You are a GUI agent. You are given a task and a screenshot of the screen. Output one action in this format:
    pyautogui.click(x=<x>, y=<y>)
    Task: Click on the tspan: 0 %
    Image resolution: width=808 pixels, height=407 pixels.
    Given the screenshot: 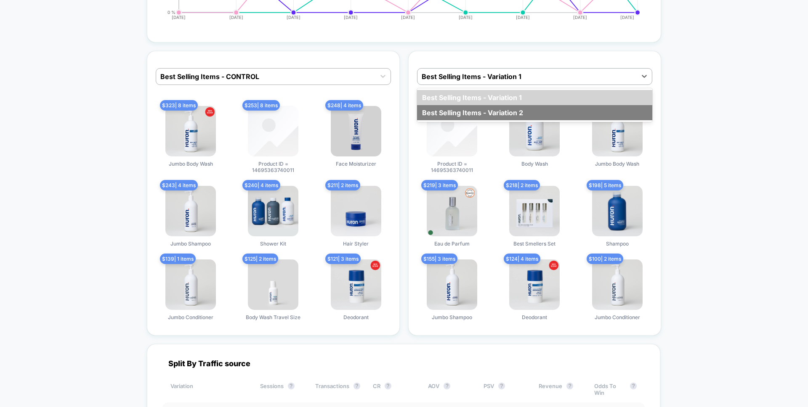 What is the action you would take?
    pyautogui.click(x=171, y=12)
    